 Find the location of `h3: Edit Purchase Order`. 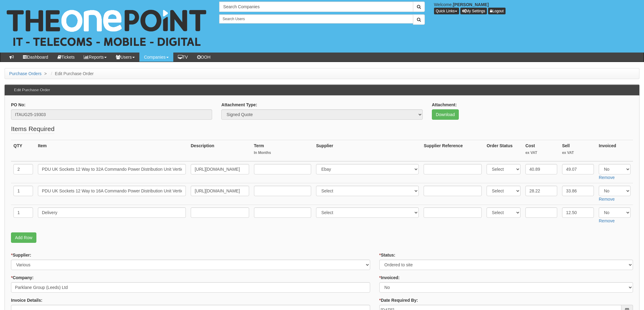

h3: Edit Purchase Order is located at coordinates (32, 90).